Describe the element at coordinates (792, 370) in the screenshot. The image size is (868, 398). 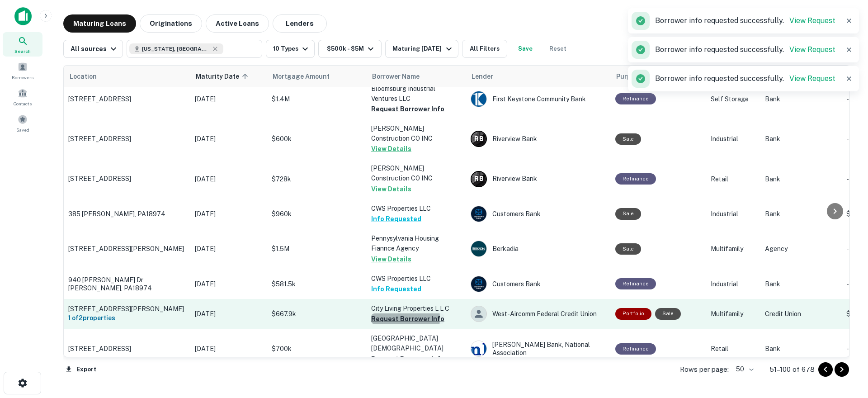
I see `p: 51–100 of 678` at that location.